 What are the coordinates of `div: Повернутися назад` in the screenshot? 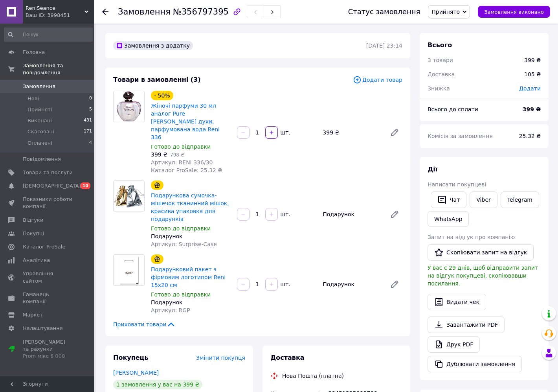 It's located at (106, 12).